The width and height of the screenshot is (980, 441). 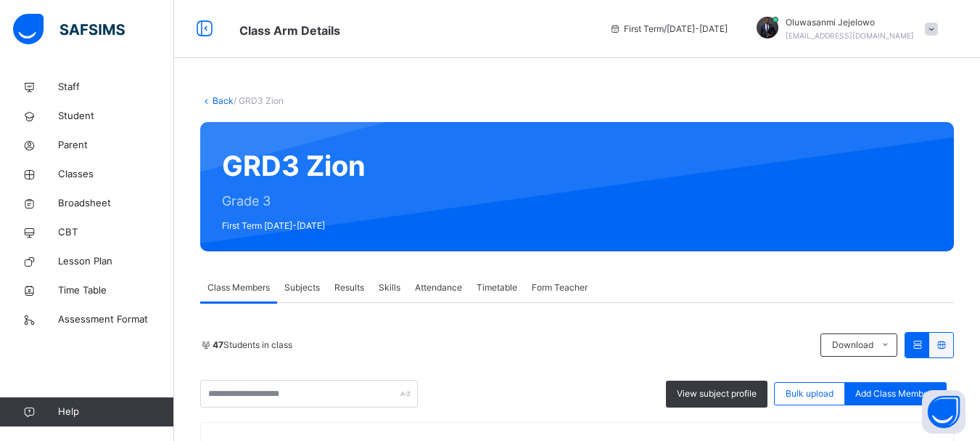 What do you see at coordinates (497, 287) in the screenshot?
I see `span: Timetable` at bounding box center [497, 287].